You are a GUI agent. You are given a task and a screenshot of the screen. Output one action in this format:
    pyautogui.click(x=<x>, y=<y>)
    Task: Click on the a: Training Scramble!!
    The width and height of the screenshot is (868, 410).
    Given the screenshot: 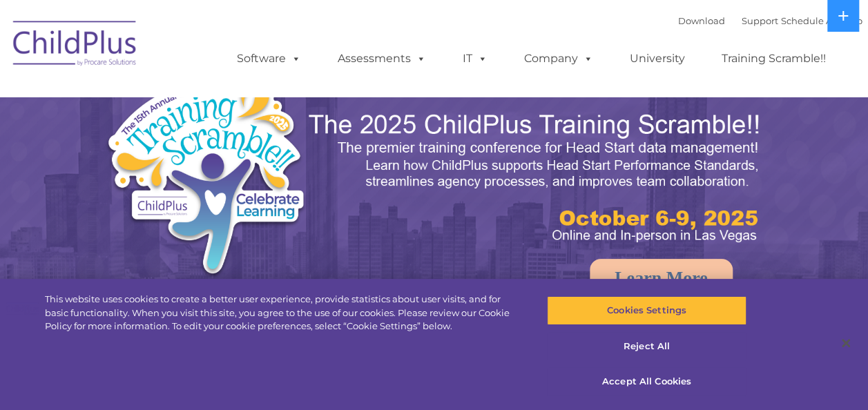 What is the action you would take?
    pyautogui.click(x=773, y=59)
    